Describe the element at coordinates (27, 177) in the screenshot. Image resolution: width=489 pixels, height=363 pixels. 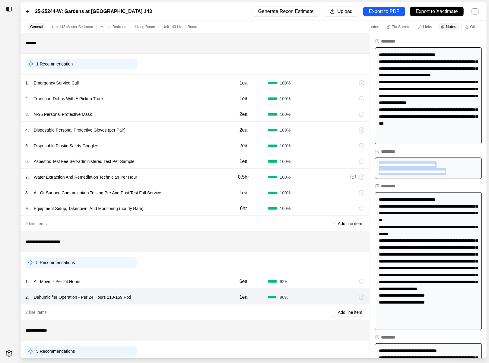
I see `p: 7 .` at that location.